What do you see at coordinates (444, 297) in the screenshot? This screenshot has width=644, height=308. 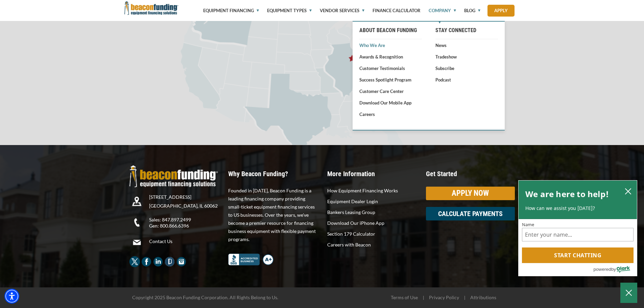 I see `a: Privacy Policy` at bounding box center [444, 297].